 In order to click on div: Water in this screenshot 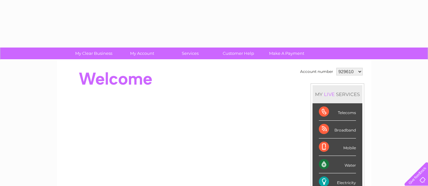, I will do `click(337, 165)`.